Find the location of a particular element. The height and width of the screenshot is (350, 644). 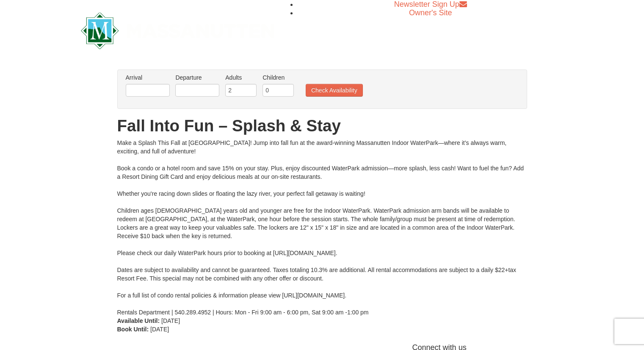

img: Massanutten Resort Logo is located at coordinates (178, 31).